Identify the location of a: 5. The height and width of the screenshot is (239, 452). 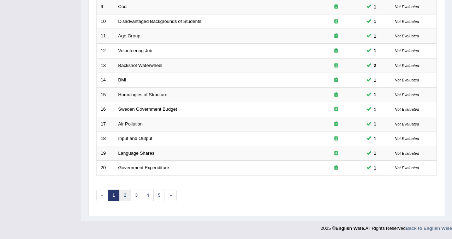
(159, 196).